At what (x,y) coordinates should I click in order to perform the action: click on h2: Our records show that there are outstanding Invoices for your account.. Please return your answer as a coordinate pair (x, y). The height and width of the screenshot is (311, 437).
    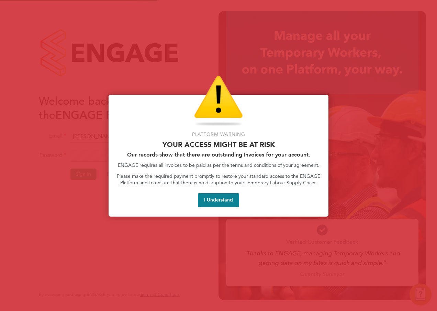
    Looking at the image, I should click on (219, 155).